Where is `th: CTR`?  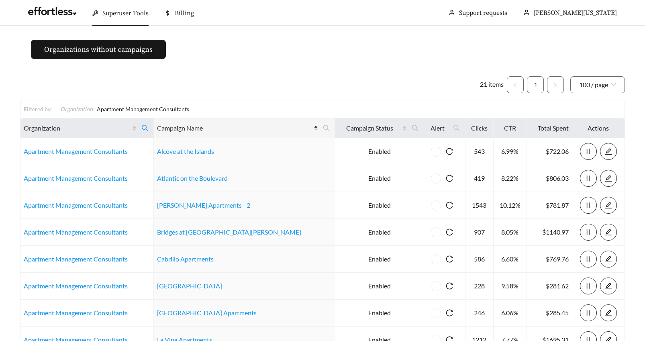
th: CTR is located at coordinates (510, 128).